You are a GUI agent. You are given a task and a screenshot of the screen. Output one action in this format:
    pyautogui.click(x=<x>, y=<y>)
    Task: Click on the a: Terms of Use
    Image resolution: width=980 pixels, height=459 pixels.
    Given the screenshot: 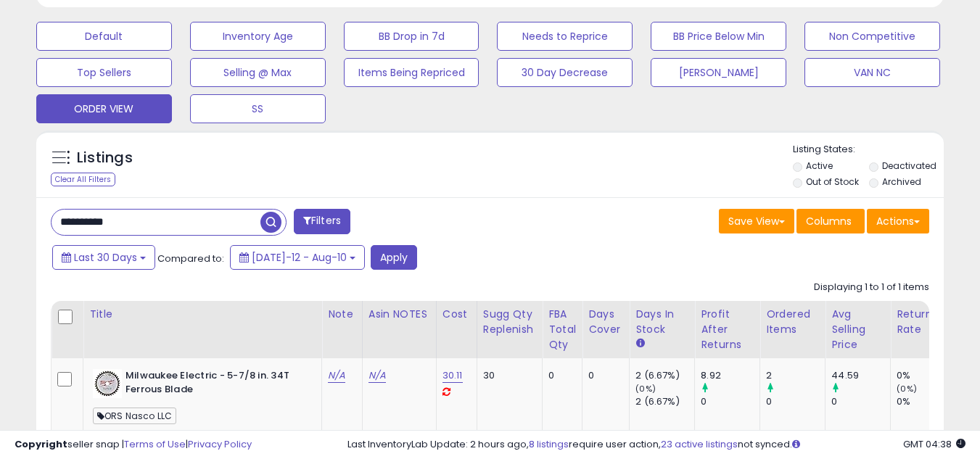 What is the action you would take?
    pyautogui.click(x=154, y=444)
    